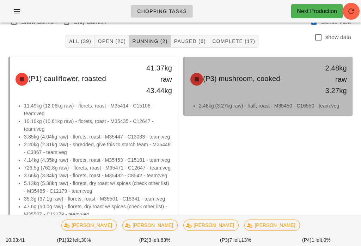 Image resolution: width=361 pixels, height=246 pixels. I want to click on button: Complete (17), so click(234, 41).